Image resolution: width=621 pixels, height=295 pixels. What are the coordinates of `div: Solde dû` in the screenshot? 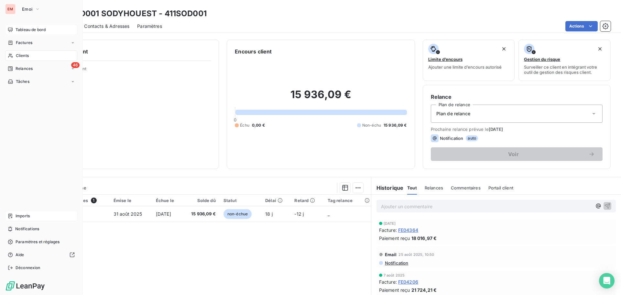 It's located at (201, 200).